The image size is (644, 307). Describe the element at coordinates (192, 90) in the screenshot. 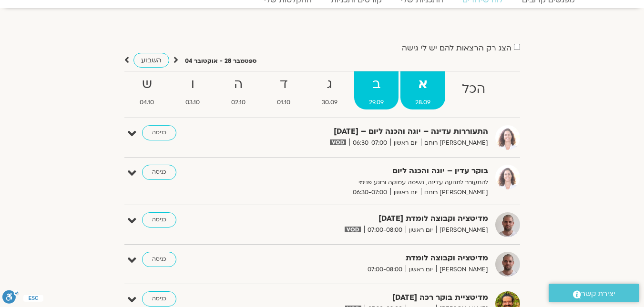

I see `a: ו03.10` at that location.